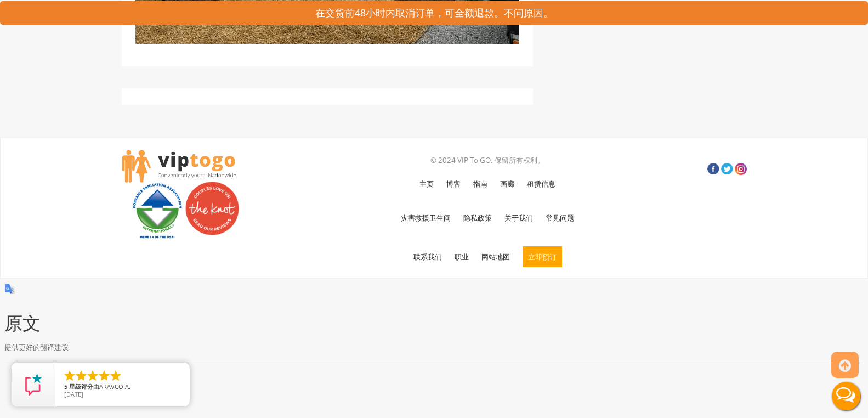 The width and height of the screenshot is (868, 418). I want to click on font: 立即预订, so click(542, 257).